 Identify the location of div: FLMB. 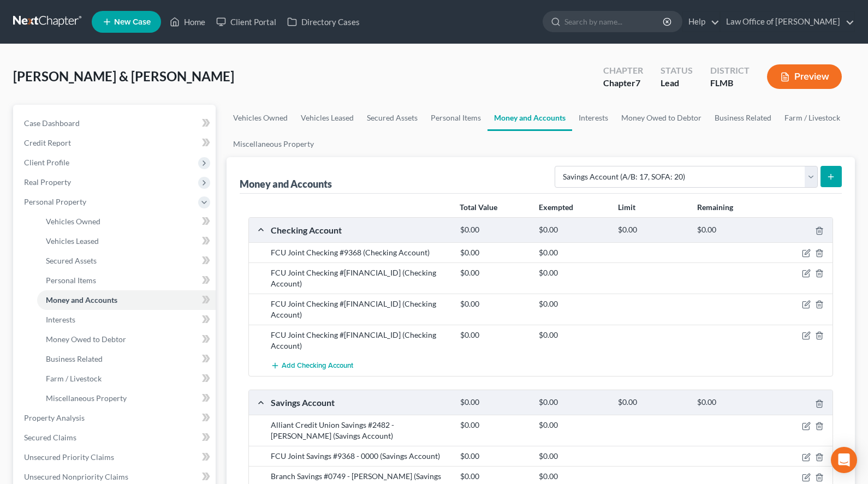
(730, 83).